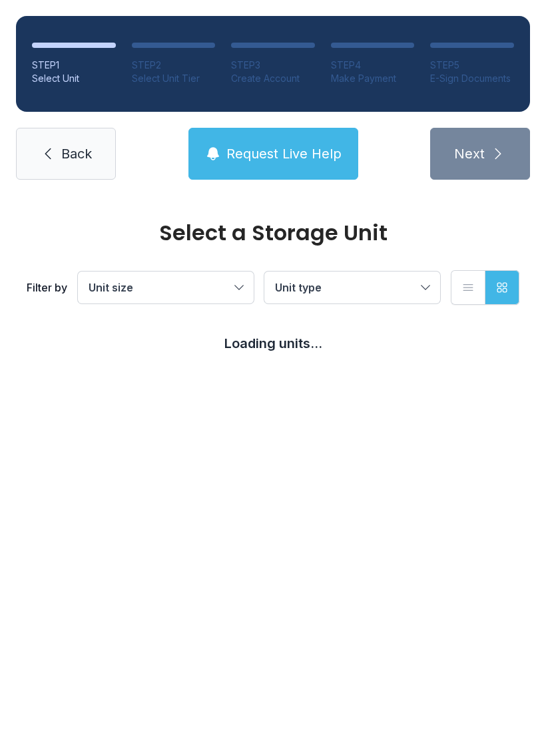  What do you see at coordinates (470, 153) in the screenshot?
I see `span: Next` at bounding box center [470, 153].